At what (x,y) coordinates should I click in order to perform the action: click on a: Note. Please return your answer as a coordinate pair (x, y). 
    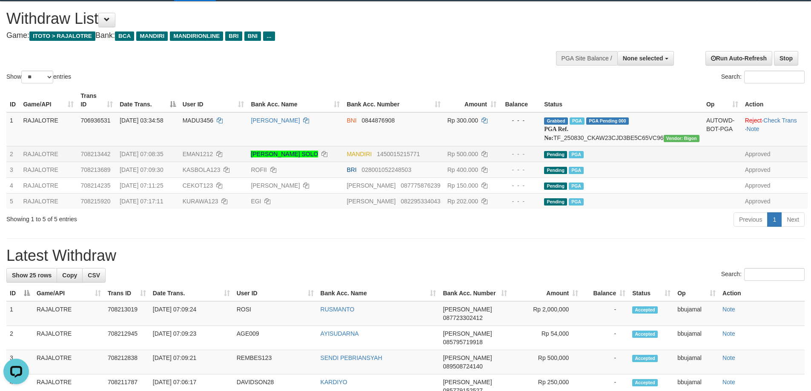
    Looking at the image, I should click on (729, 334).